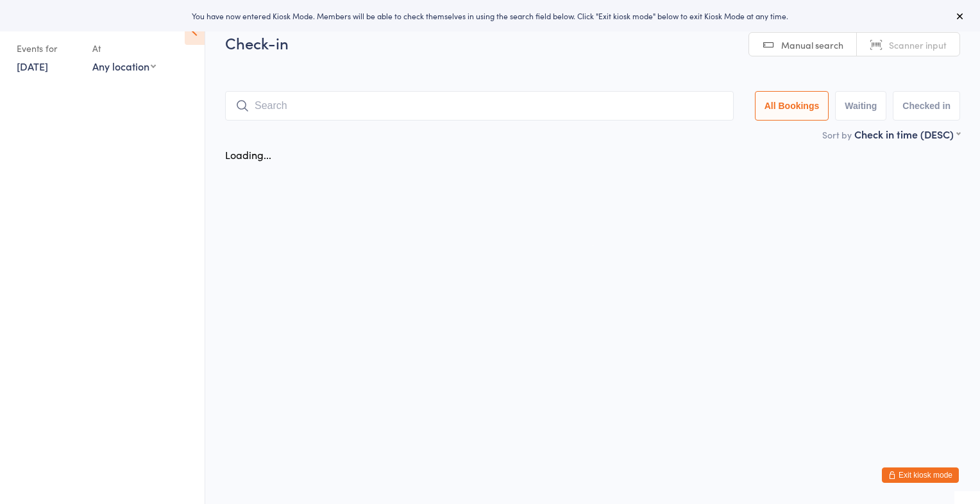 The width and height of the screenshot is (980, 504). Describe the element at coordinates (48, 48) in the screenshot. I see `div: Events for` at that location.